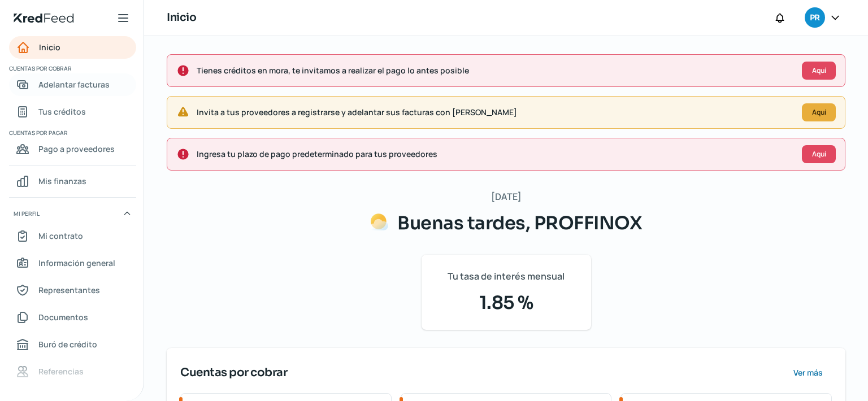 The height and width of the screenshot is (401, 868). I want to click on a: Buró de crédito, so click(72, 344).